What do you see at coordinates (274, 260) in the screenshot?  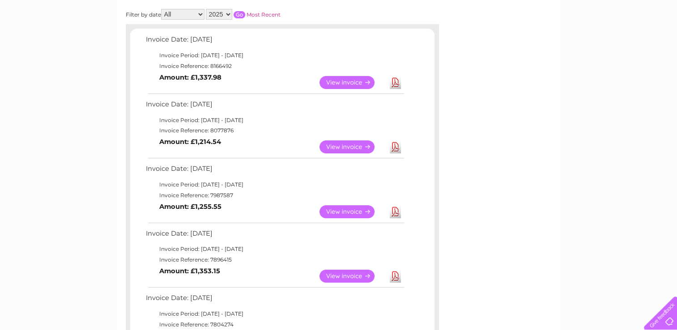 I see `td: Invoice Reference: 7896415` at bounding box center [274, 260].